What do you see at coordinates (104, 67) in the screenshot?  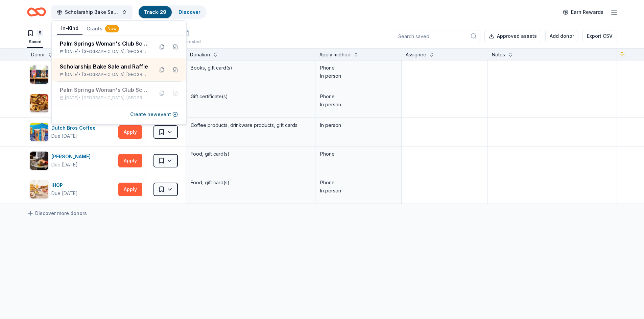 I see `div: Scholarship Bake Sale and Raffle` at bounding box center [104, 67].